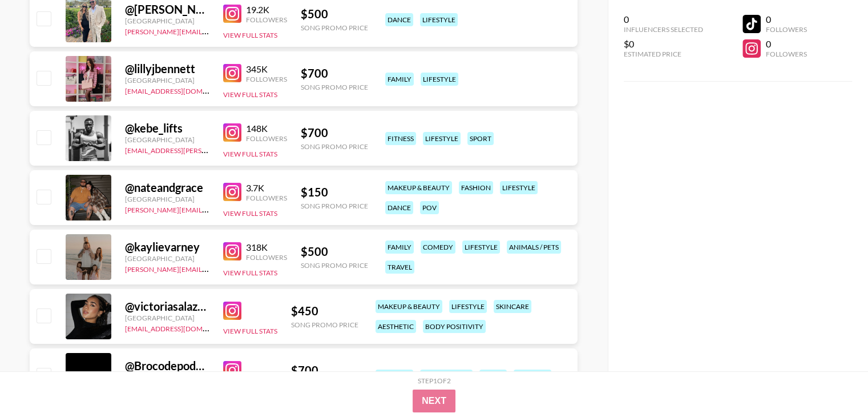 Image resolution: width=868 pixels, height=417 pixels. What do you see at coordinates (533, 246) in the screenshot?
I see `div: animals / pets` at bounding box center [533, 246].